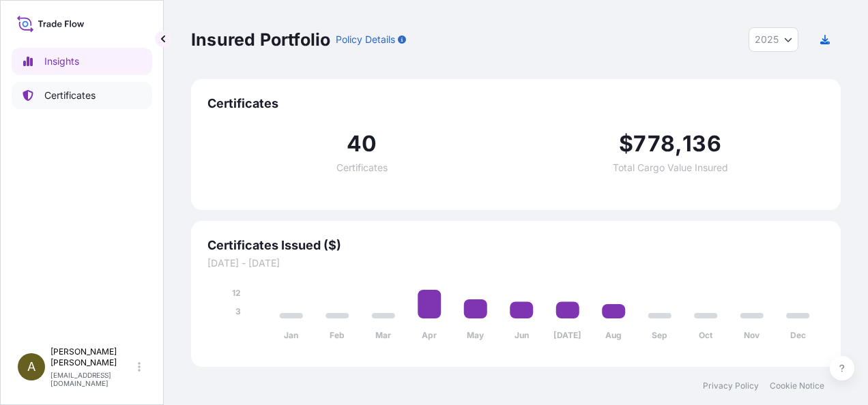 The height and width of the screenshot is (405, 868). I want to click on span: A, so click(31, 367).